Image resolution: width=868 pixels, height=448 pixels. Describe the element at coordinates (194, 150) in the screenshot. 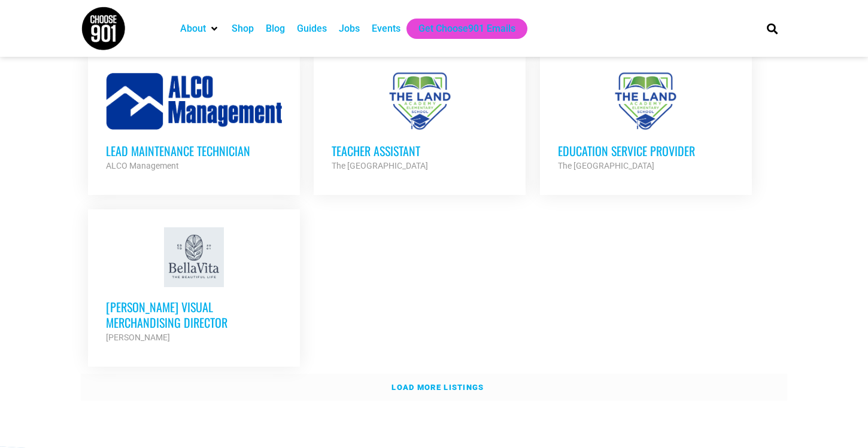

I see `h3: Lead Maintenance Technician` at that location.